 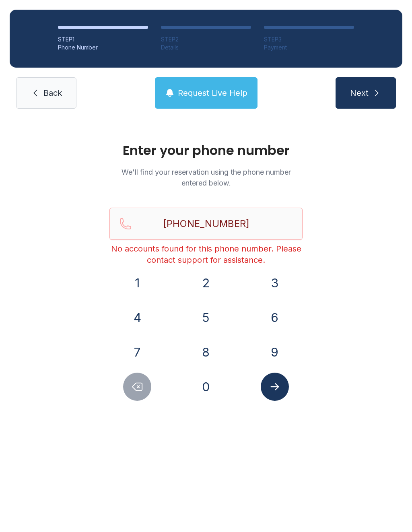 What do you see at coordinates (53, 93) in the screenshot?
I see `span: Back` at bounding box center [53, 93].